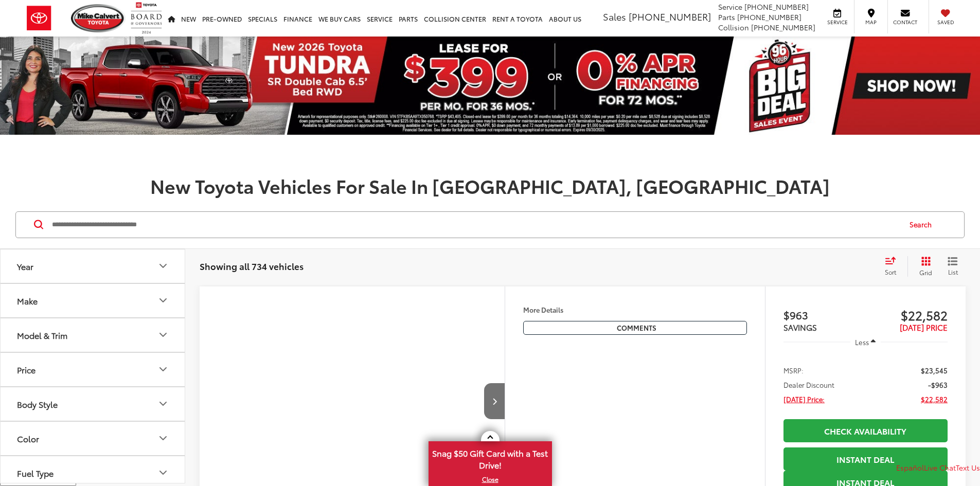 Image resolution: width=980 pixels, height=486 pixels. I want to click on span: Live Chat, so click(940, 467).